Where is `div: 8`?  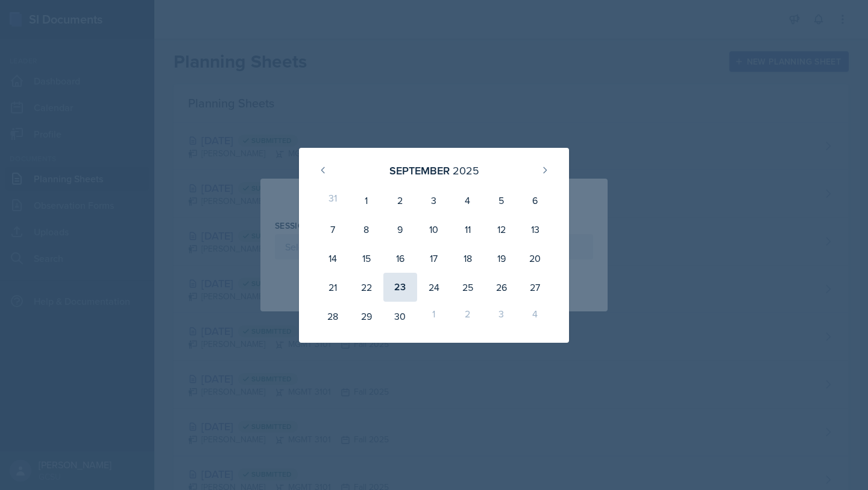 div: 8 is located at coordinates (366, 229).